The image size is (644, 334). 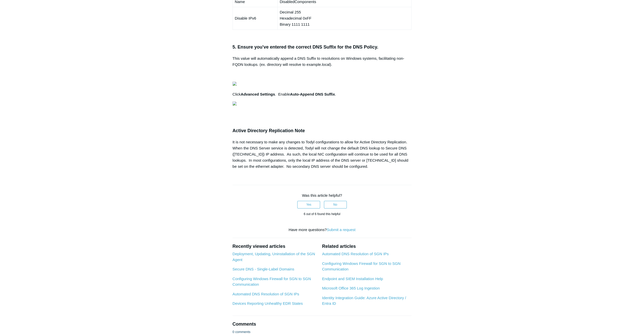 What do you see at coordinates (308, 204) in the screenshot?
I see `button: This article was helpful` at bounding box center [308, 204].